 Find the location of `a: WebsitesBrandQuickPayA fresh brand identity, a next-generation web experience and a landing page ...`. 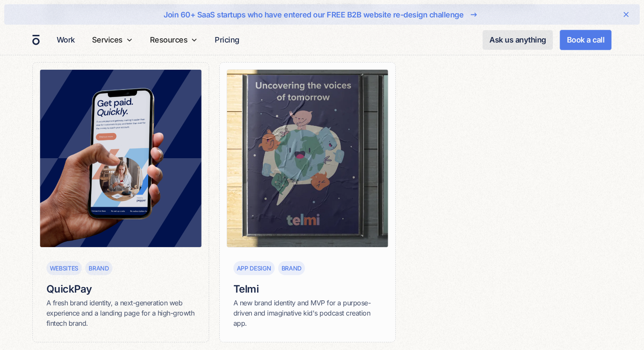

a: WebsitesBrandQuickPayA fresh brand identity, a next-generation web experience and a landing page ... is located at coordinates (120, 202).